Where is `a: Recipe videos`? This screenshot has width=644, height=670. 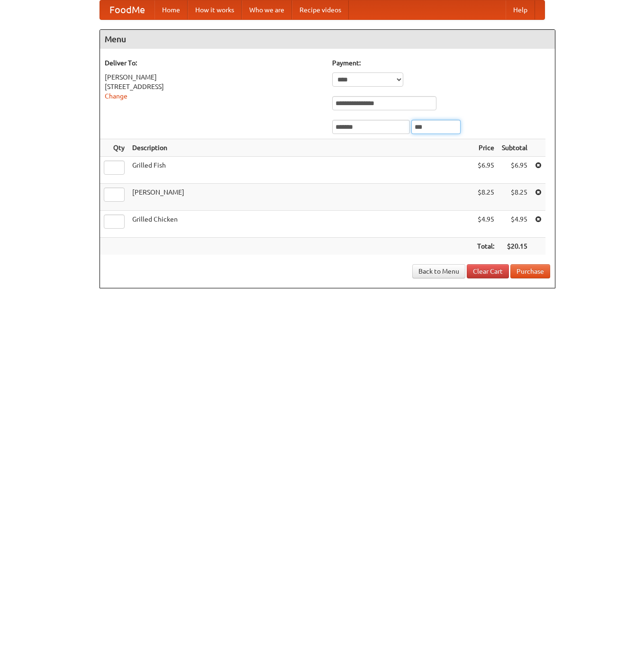 a: Recipe videos is located at coordinates (321, 10).